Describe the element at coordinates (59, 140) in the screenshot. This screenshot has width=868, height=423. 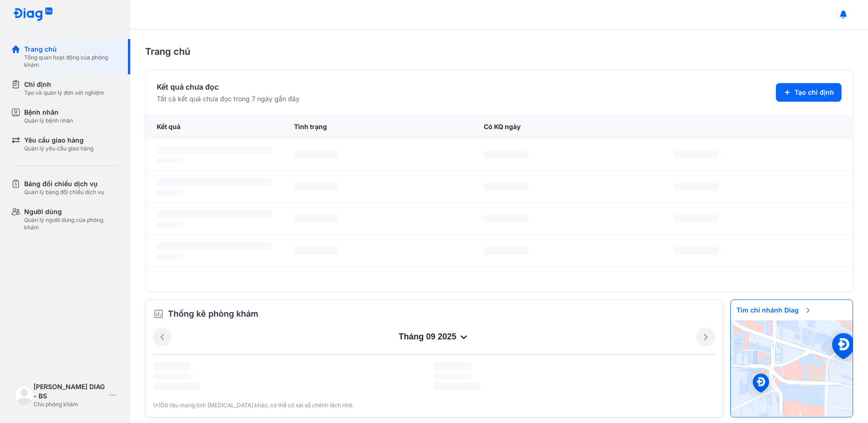
I see `div: Yêu cầu giao hàng` at that location.